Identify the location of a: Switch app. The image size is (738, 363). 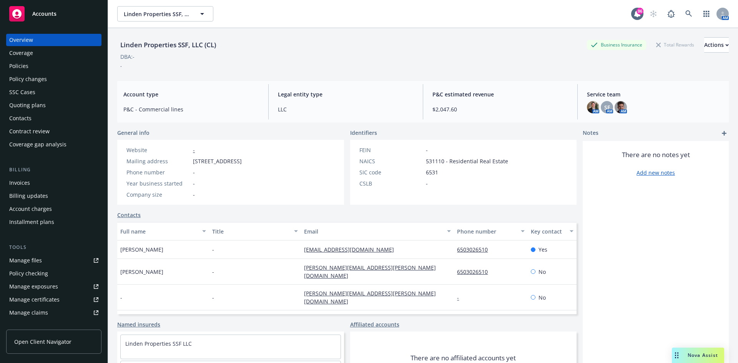
(706, 14).